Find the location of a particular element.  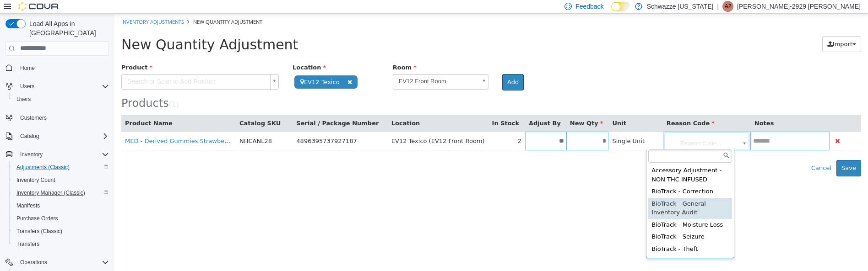

div: Adrian-2929 Telles is located at coordinates (728, 7).